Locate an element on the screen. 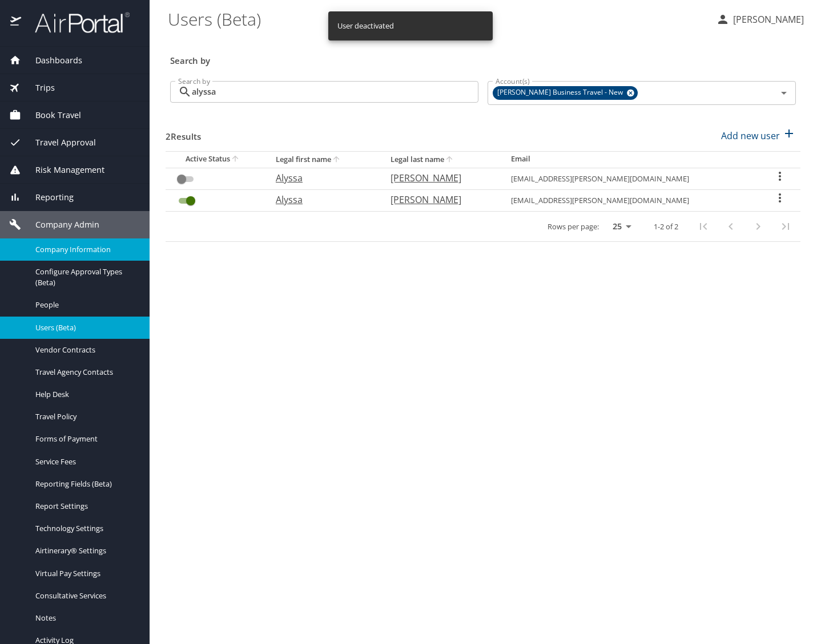 Image resolution: width=821 pixels, height=644 pixels. span: Users (Beta) is located at coordinates (85, 328).